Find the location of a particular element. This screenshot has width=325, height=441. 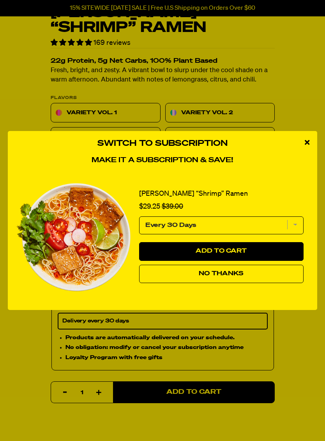

h3: Switch to Subscription is located at coordinates (163, 143).